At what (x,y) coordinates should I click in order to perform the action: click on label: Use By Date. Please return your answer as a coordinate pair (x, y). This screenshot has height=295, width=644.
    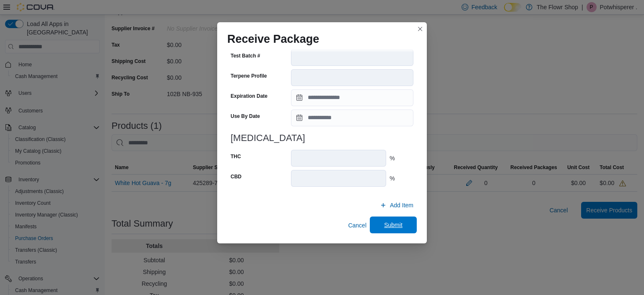
    Looking at the image, I should click on (245, 116).